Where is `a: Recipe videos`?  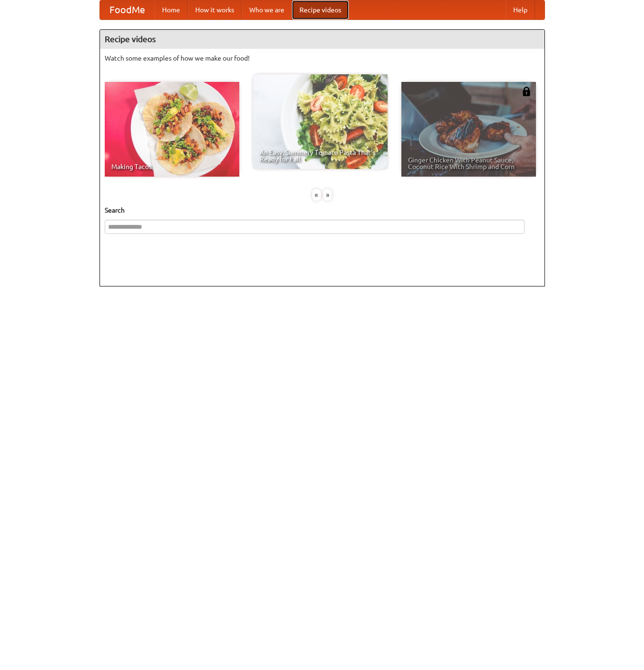 a: Recipe videos is located at coordinates (321, 10).